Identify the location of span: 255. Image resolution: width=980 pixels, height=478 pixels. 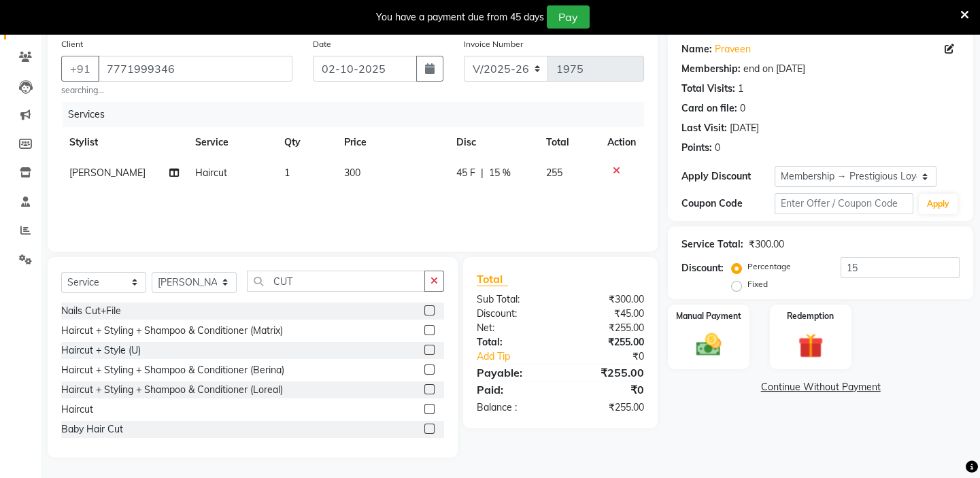
(554, 173).